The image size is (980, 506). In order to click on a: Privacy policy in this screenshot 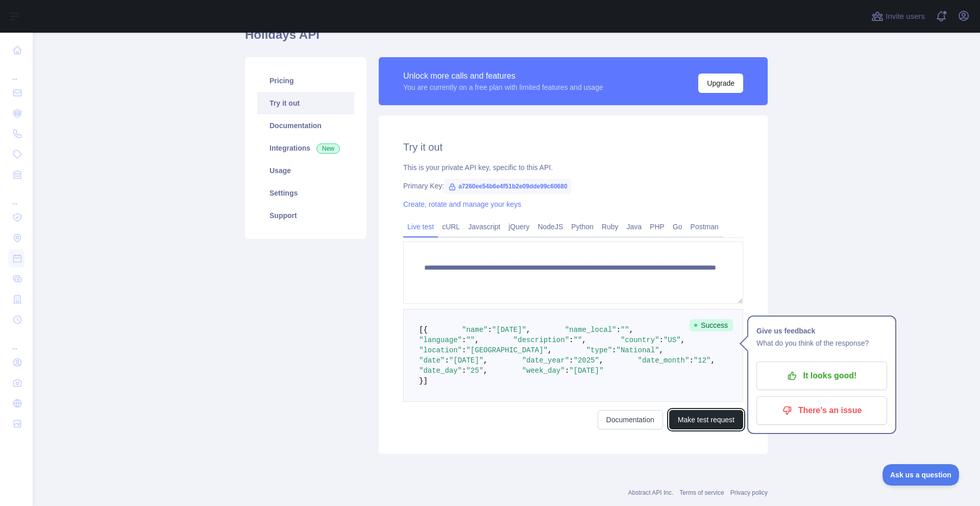, I will do `click(749, 493)`.